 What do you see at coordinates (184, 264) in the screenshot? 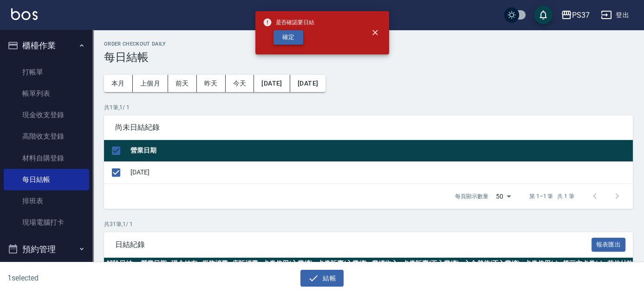
I see `th: 現金結存` at bounding box center [184, 264].